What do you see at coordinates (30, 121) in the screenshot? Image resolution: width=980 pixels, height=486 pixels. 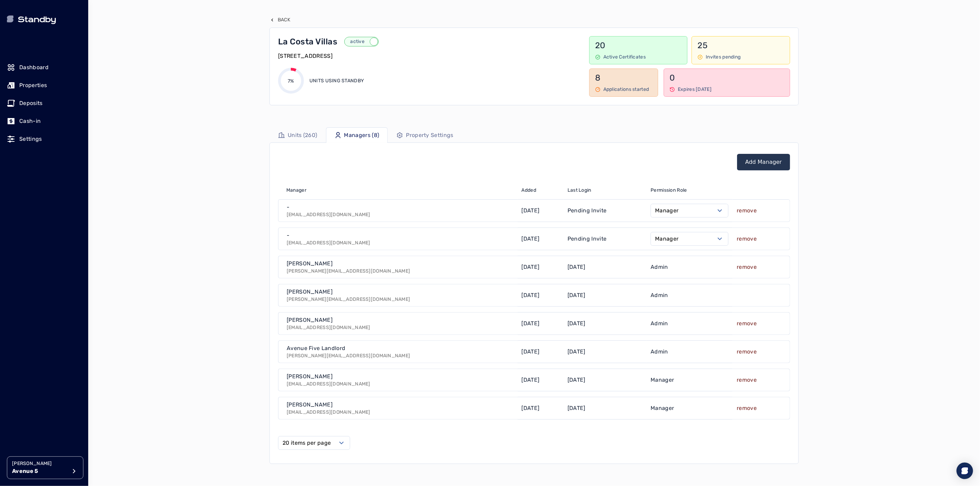 I see `p: Cash-in` at bounding box center [30, 121].